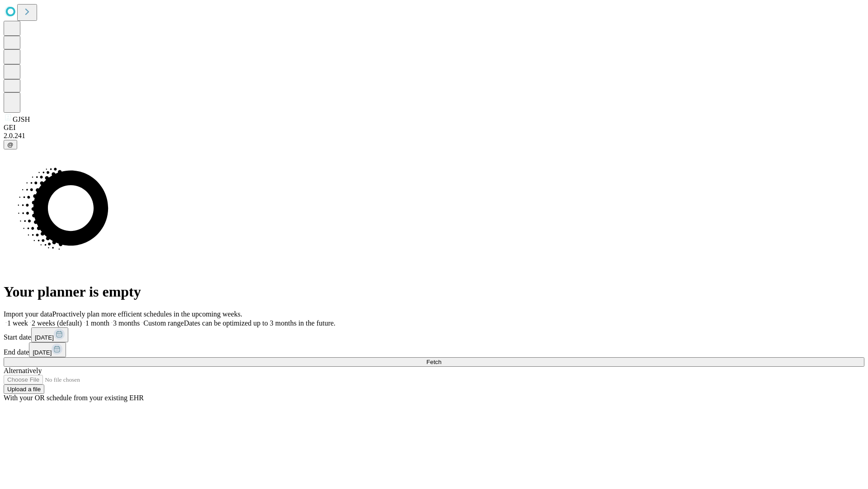 The image size is (868, 489). Describe the element at coordinates (434, 349) in the screenshot. I see `div: End date` at that location.